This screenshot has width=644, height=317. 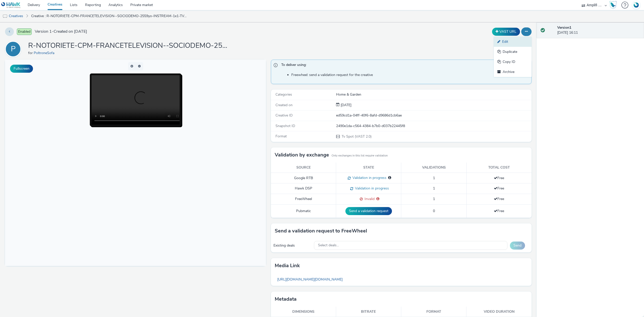 What do you see at coordinates (499, 312) in the screenshot?
I see `th: Video duration` at bounding box center [499, 312].